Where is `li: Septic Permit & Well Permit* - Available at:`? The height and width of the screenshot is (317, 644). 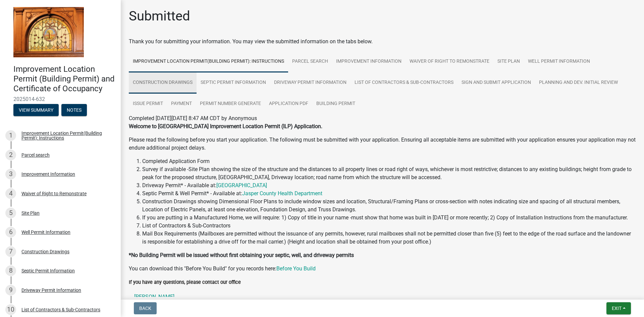 li: Septic Permit & Well Permit* - Available at: is located at coordinates (389, 194).